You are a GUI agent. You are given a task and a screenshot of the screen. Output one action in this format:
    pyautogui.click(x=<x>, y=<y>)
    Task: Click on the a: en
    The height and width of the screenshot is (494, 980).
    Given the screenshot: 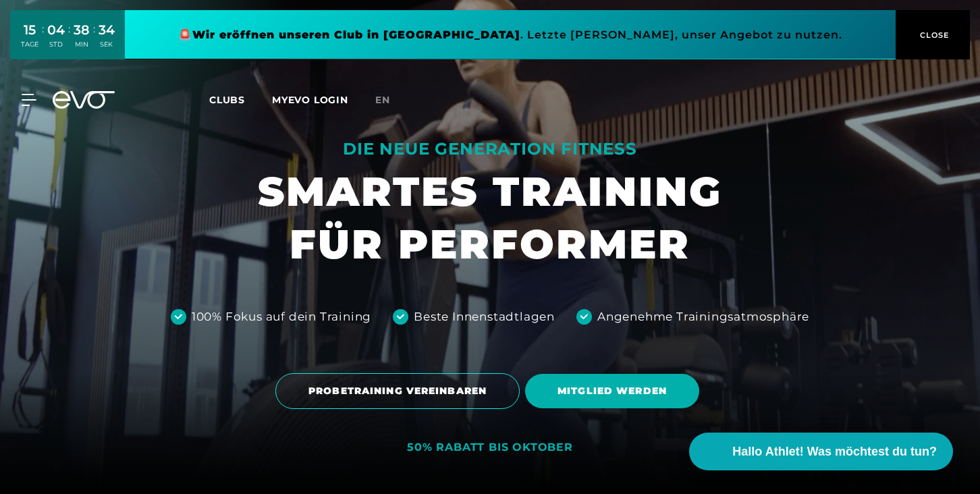 What is the action you would take?
    pyautogui.click(x=391, y=100)
    